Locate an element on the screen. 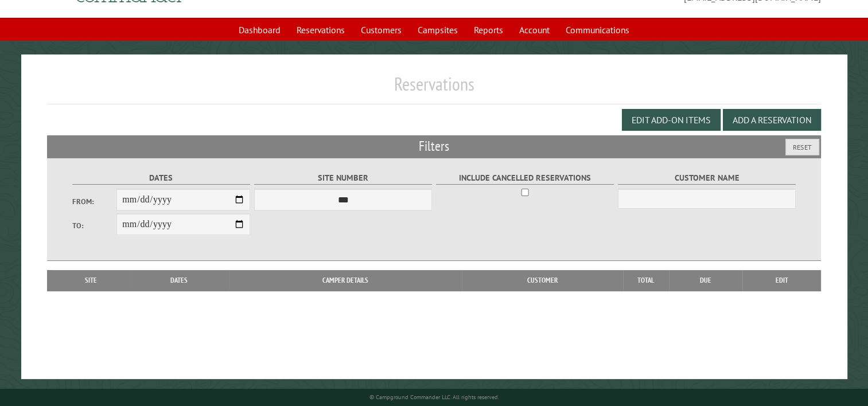 The width and height of the screenshot is (868, 406). a: Reservations is located at coordinates (321, 30).